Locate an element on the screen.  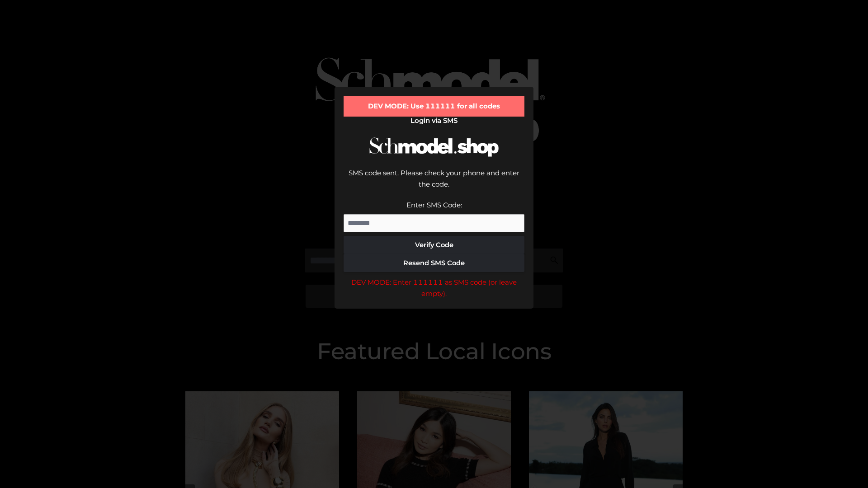
div: DEV MODE: Use 111111 for all codes is located at coordinates (434, 106).